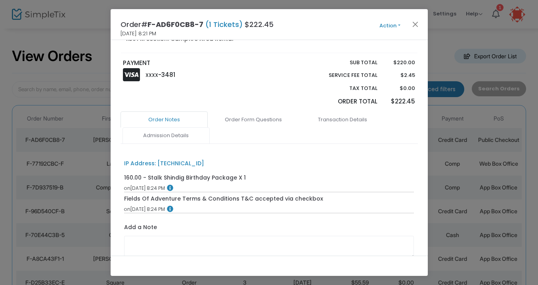  What do you see at coordinates (400, 75) in the screenshot?
I see `p: $2.45` at bounding box center [400, 75].